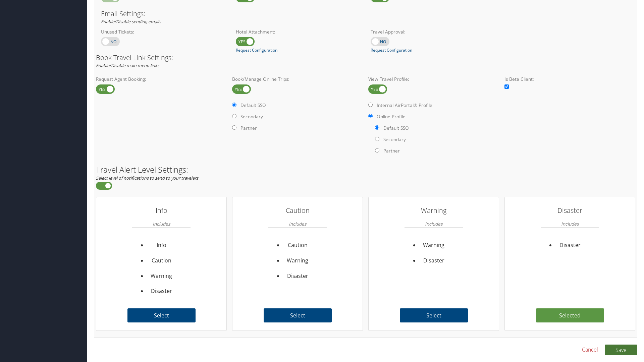 This screenshot has height=362, width=644. Describe the element at coordinates (569, 211) in the screenshot. I see `h3: Disaster` at that location.